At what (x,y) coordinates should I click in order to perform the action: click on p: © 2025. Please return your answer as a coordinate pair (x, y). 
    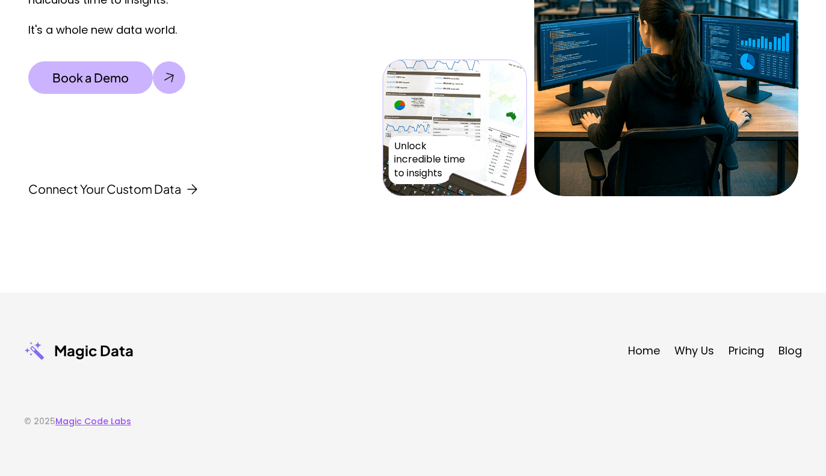
    Looking at the image, I should click on (78, 421).